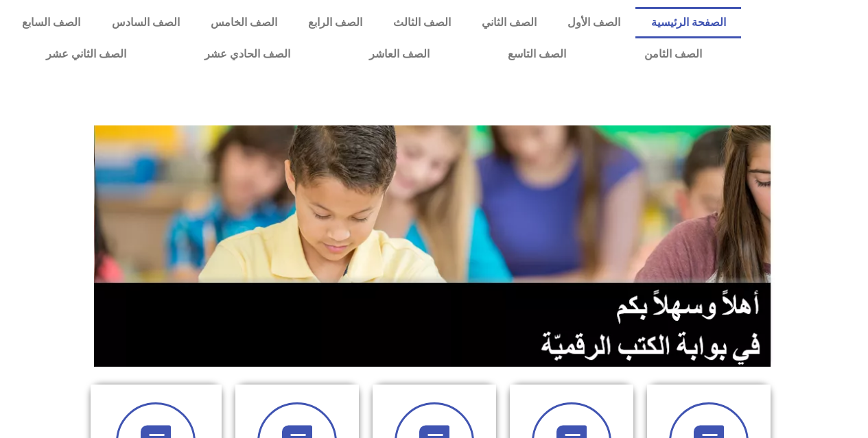  Describe the element at coordinates (335, 22) in the screenshot. I see `a: الصف الرابع` at that location.